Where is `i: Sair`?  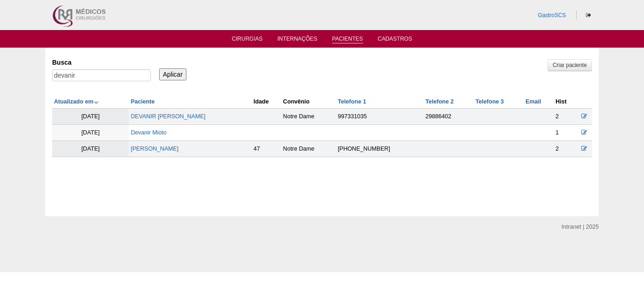 i: Sair is located at coordinates (588, 15).